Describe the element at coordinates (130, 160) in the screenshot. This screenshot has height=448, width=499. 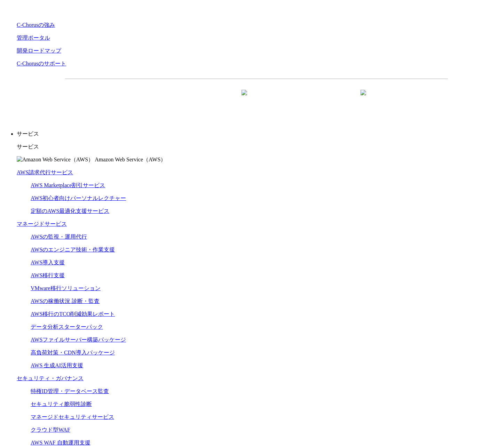
I see `span: Amazon Web Service（AWS）` at that location.